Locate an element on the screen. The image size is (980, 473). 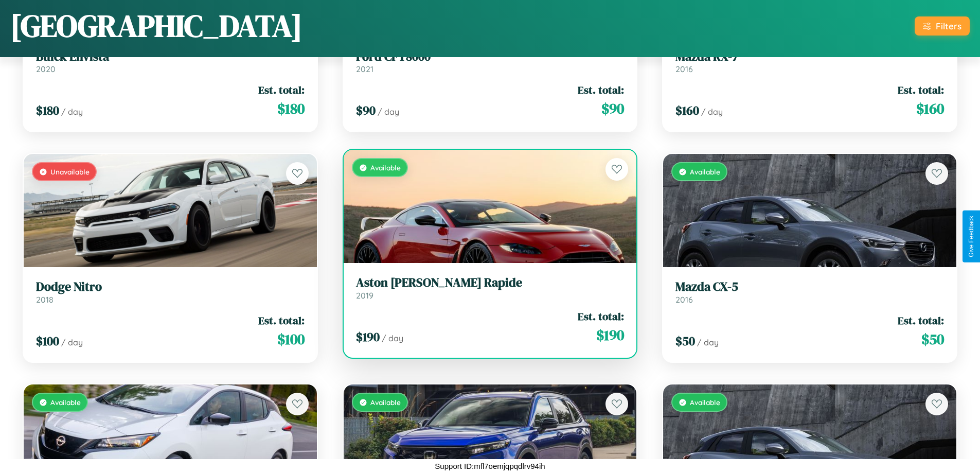
div: Filters is located at coordinates (949, 26).